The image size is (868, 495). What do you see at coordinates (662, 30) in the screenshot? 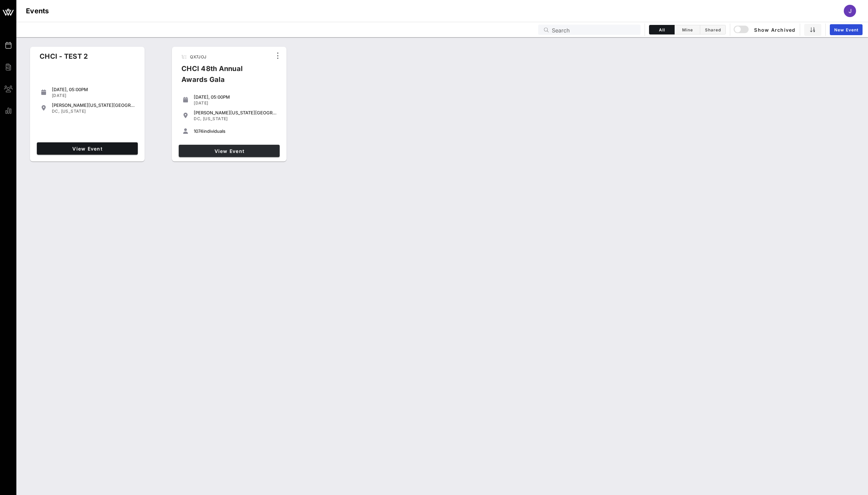
I see `span: All` at bounding box center [662, 30].